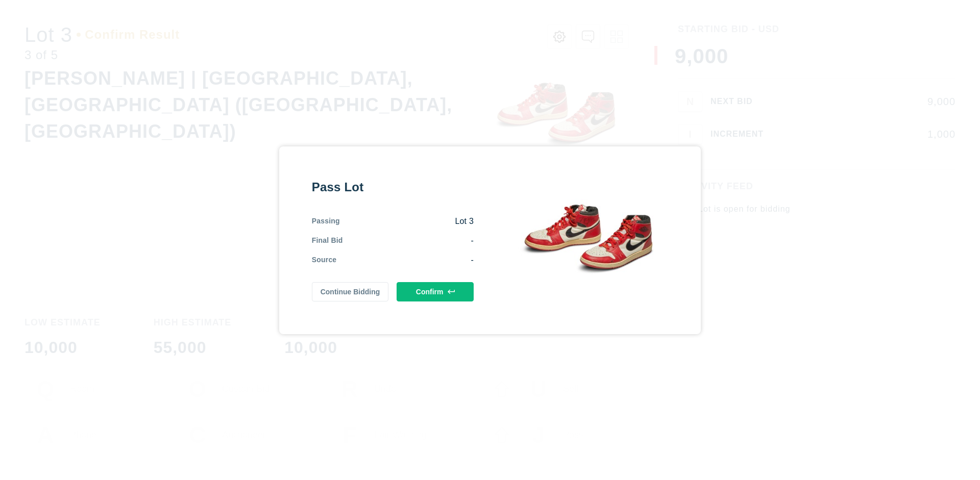  Describe the element at coordinates (434, 291) in the screenshot. I see `button: Confirm` at that location.